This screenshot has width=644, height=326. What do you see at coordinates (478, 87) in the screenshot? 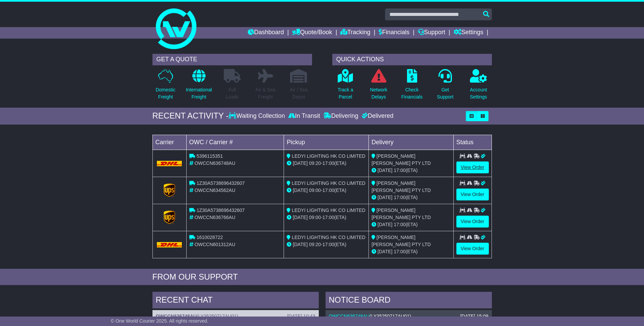
I see `a: AccountSettings` at bounding box center [478, 87].